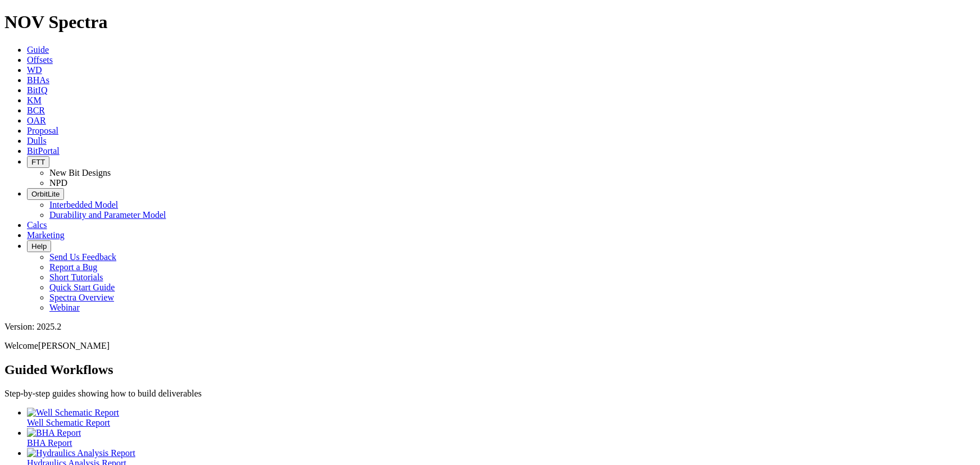 Image resolution: width=980 pixels, height=465 pixels. Describe the element at coordinates (39, 162) in the screenshot. I see `button: FTT` at that location.